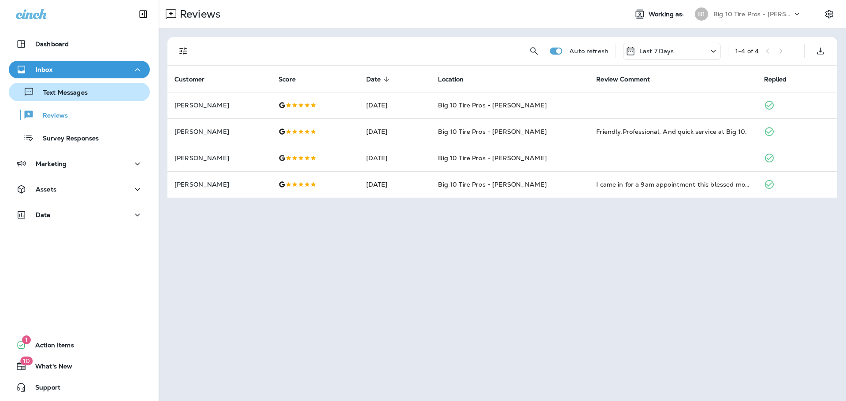  I want to click on span: Working as:, so click(667, 14).